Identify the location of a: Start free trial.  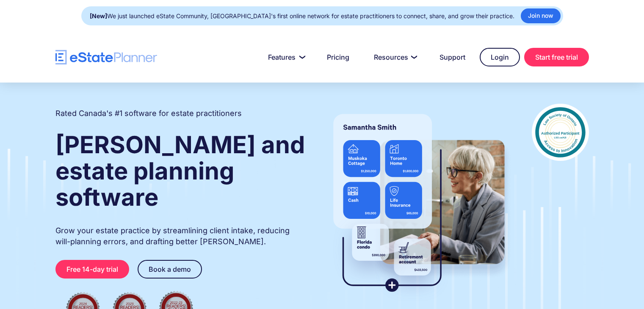
(557, 57).